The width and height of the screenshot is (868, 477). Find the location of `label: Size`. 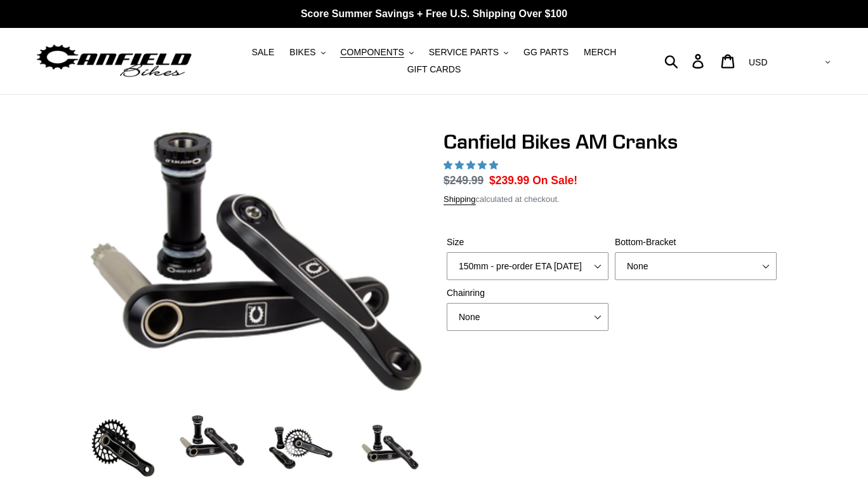

label: Size is located at coordinates (527, 242).